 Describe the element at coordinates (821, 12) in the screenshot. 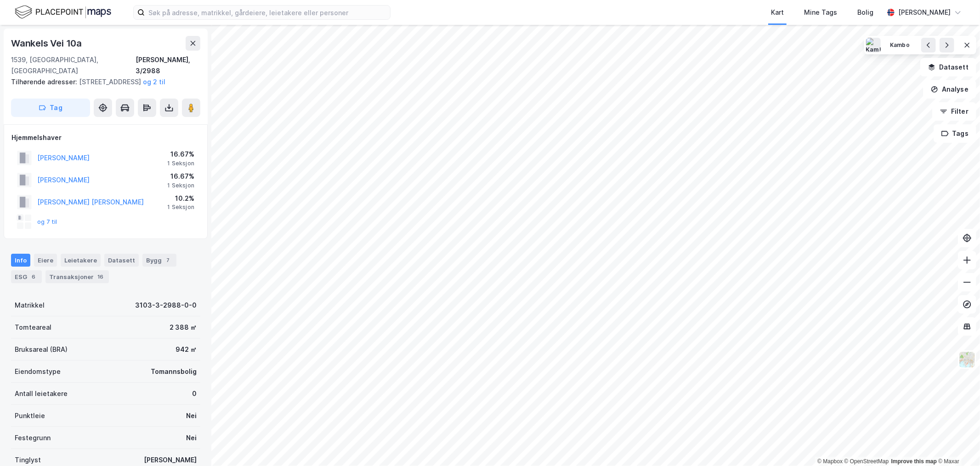

I see `div: Mine Tags` at that location.